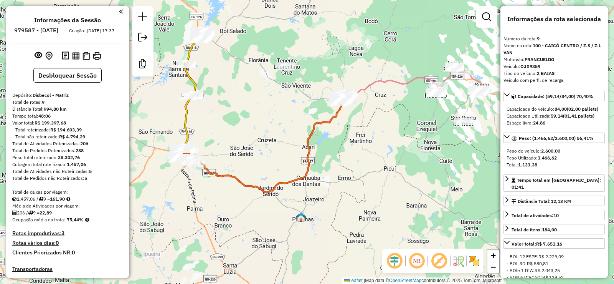 This screenshot has width=614, height=284. Describe the element at coordinates (72, 136) in the screenshot. I see `strong: R$ 4.794,29` at that location.